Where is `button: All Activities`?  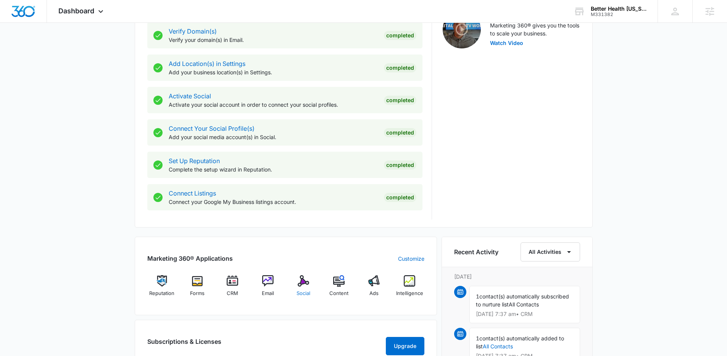 button: All Activities is located at coordinates (550, 252).